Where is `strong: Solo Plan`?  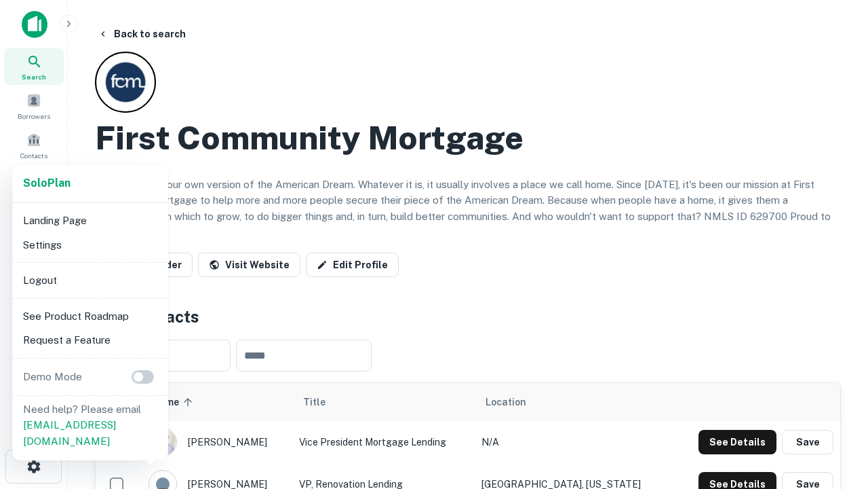 strong: Solo Plan is located at coordinates (47, 183).